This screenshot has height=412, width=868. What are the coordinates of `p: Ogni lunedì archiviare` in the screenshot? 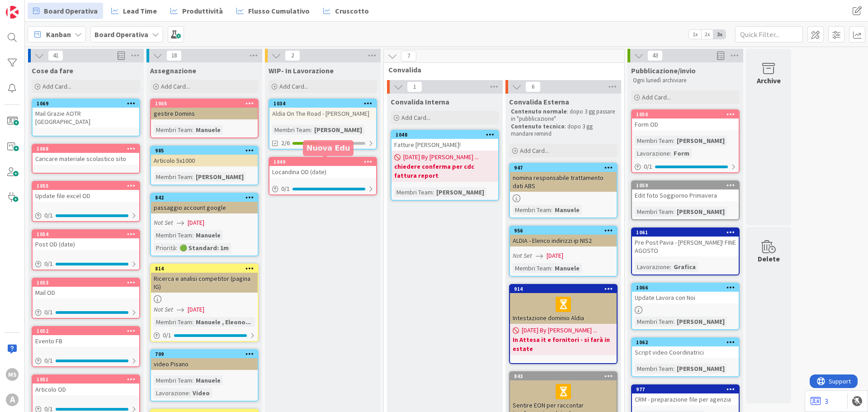 It's located at (686, 81).